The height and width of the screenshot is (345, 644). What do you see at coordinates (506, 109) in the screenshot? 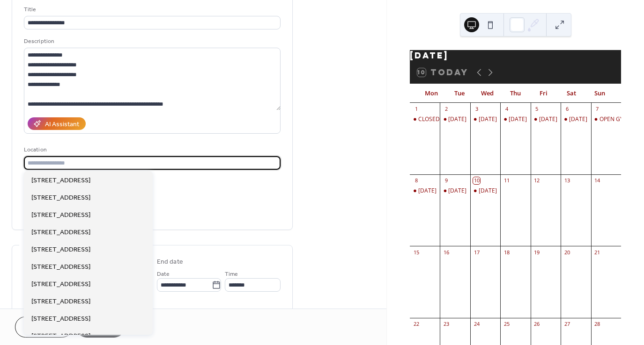
I see `div: 4` at bounding box center [506, 109].